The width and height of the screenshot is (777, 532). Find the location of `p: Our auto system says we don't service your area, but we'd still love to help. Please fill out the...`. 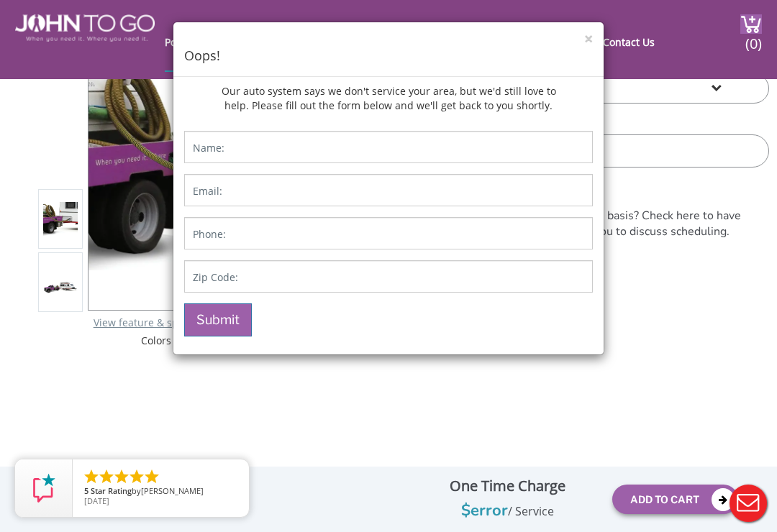

p: Our auto system says we don't service your area, but we'd still love to help. Please fill out the... is located at coordinates (388, 99).